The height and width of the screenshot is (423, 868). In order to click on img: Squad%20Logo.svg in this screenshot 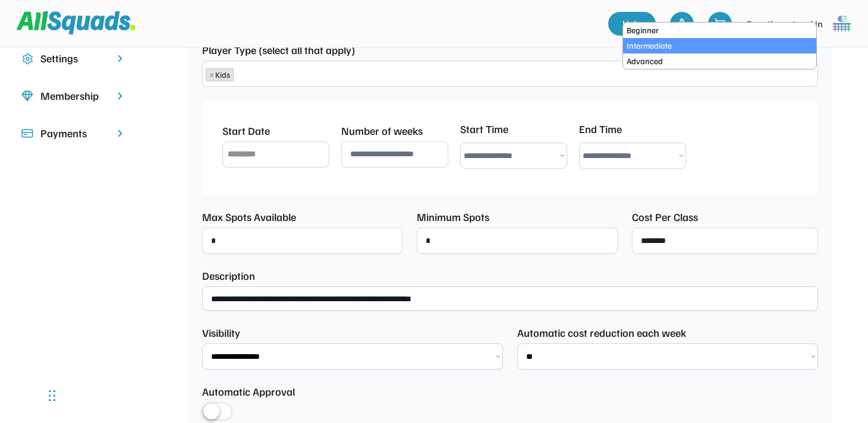, I will do `click(76, 23)`.